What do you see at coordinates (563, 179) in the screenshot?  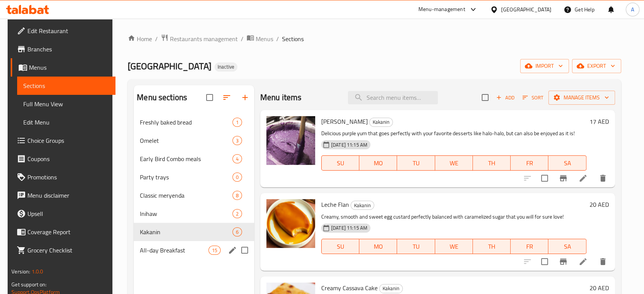 I see `button: Branch-specific-item` at bounding box center [563, 179].